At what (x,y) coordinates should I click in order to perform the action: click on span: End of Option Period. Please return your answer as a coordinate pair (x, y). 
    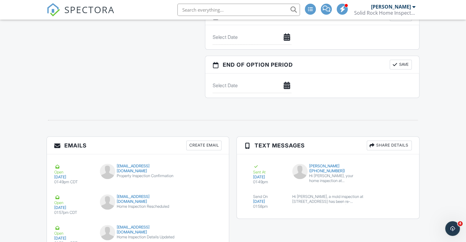
    Looking at the image, I should click on (257, 65).